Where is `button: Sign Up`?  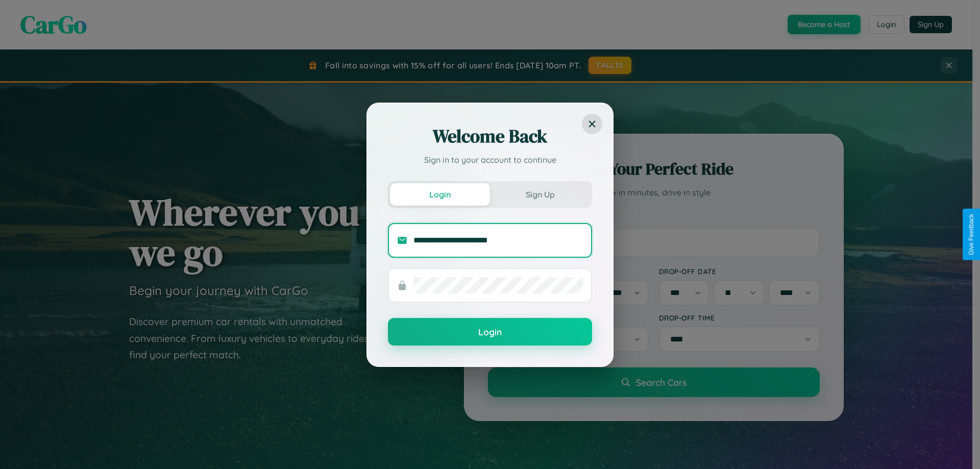 button: Sign Up is located at coordinates (540, 194).